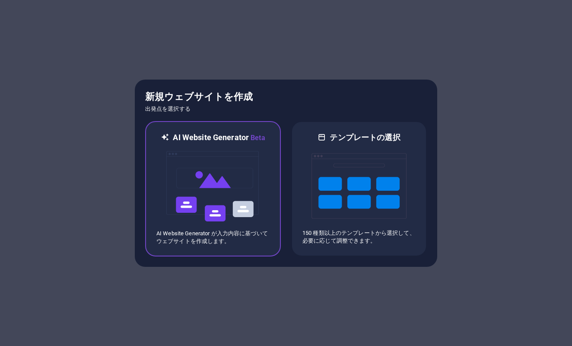 The height and width of the screenshot is (346, 572). What do you see at coordinates (286, 97) in the screenshot?
I see `h5: 新規ウェブサイトを作成` at bounding box center [286, 97].